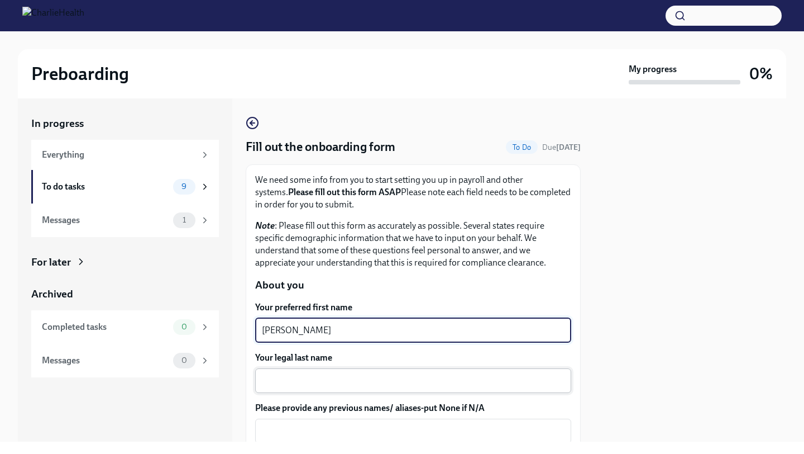  What do you see at coordinates (413, 408) in the screenshot?
I see `label: Please provide any previous names/ aliases-put None if N/A` at bounding box center [413, 408].